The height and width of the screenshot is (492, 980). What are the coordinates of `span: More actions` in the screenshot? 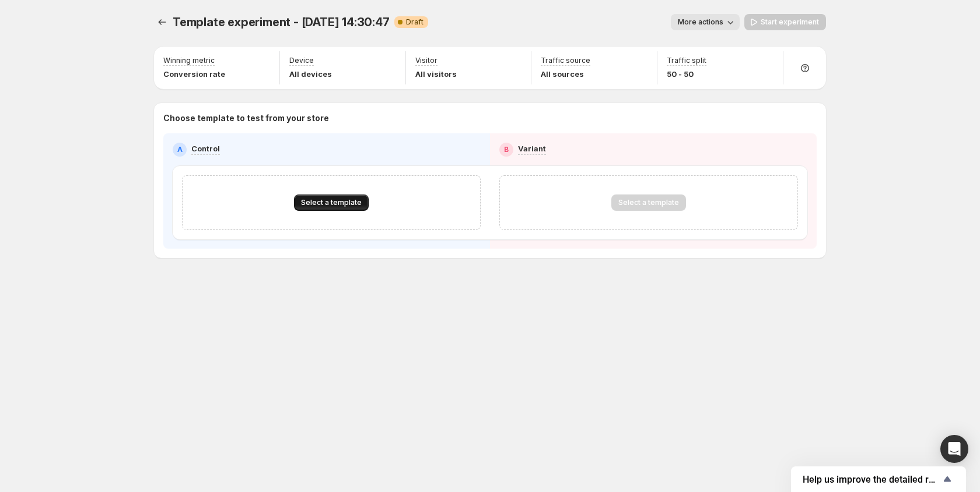 It's located at (700, 22).